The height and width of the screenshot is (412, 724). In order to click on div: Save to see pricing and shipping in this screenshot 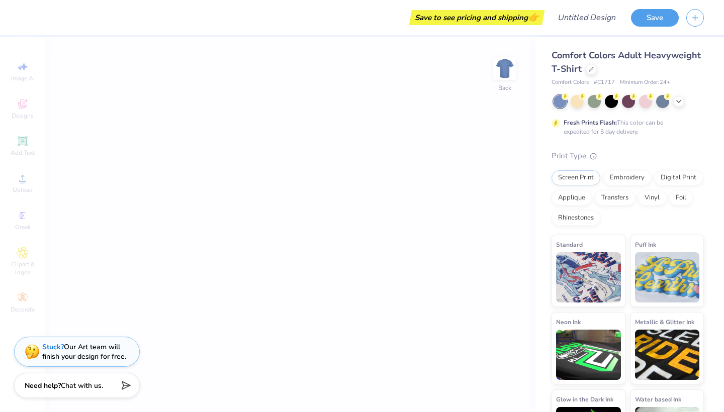, I will do `click(477, 18)`.